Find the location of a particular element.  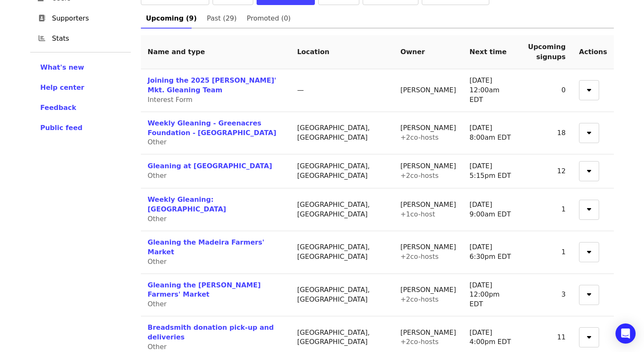

span: Promoted (0) is located at coordinates (269, 19).